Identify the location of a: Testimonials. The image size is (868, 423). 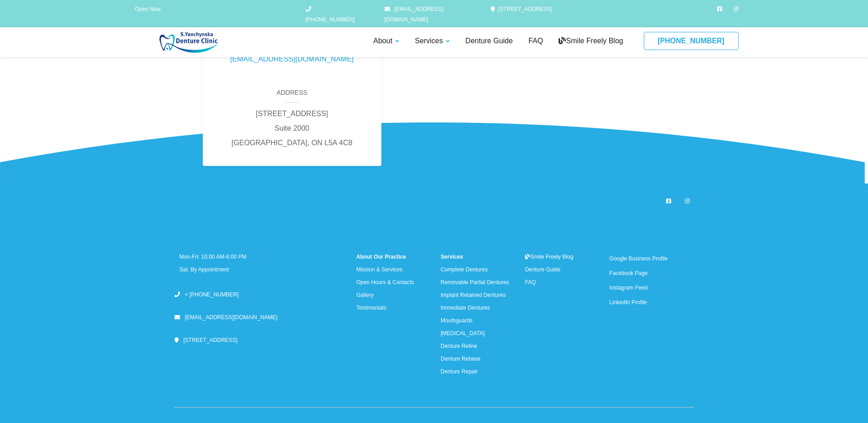
(371, 308).